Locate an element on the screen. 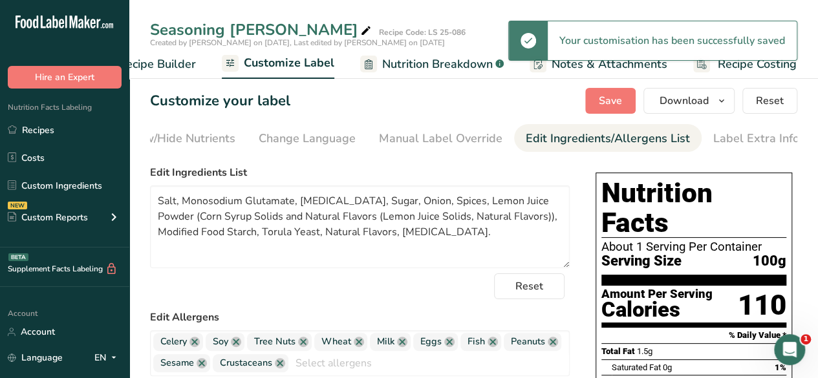 The image size is (818, 378). span: Save is located at coordinates (611, 101).